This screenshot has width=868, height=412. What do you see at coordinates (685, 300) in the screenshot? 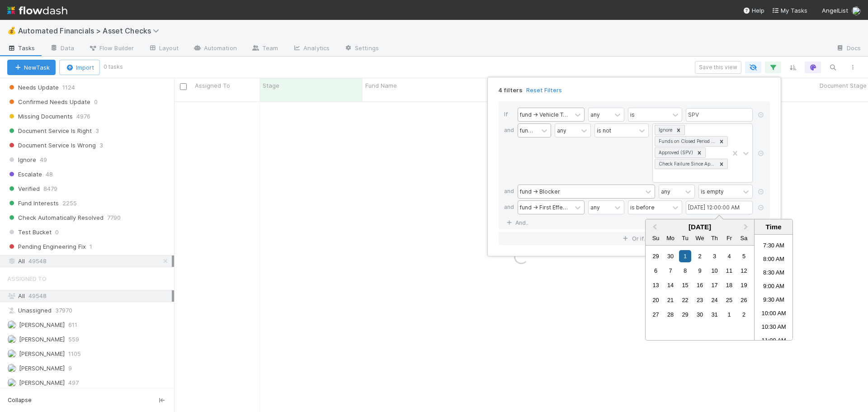
I see `div: Choose Tuesday, July 22nd, 2025` at bounding box center [685, 300].